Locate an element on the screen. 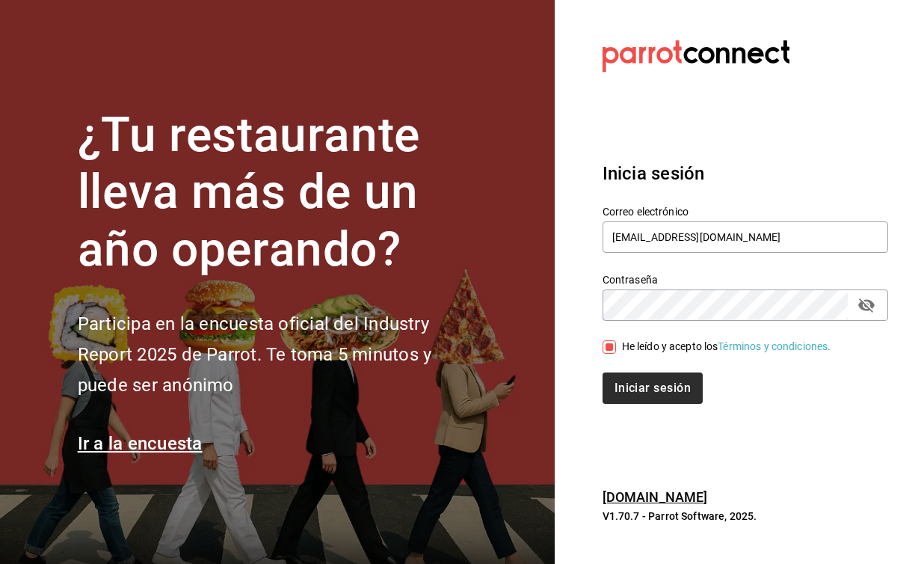  button: passwordField is located at coordinates (867, 305).